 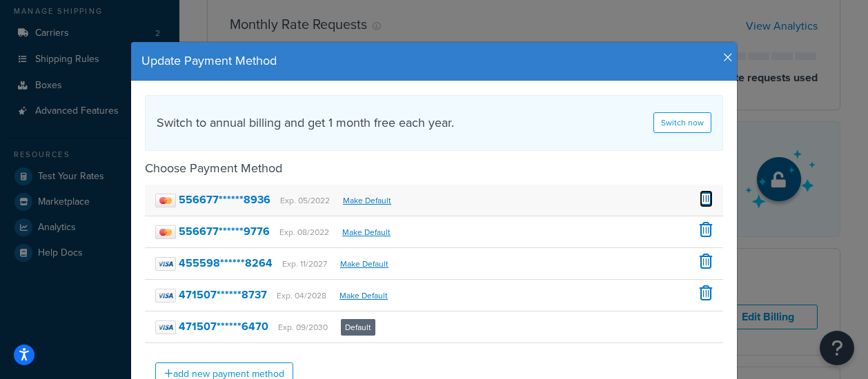 I want to click on h4: Choose Payment Method, so click(x=434, y=168).